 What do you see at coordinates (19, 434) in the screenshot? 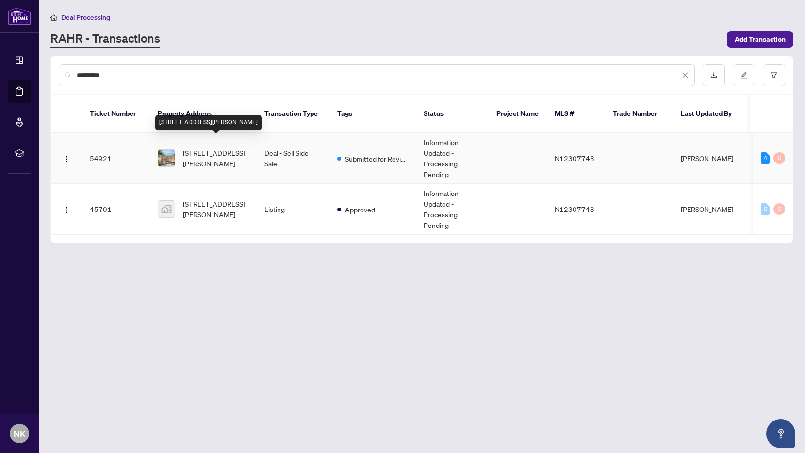
I see `span: NK` at bounding box center [19, 434].